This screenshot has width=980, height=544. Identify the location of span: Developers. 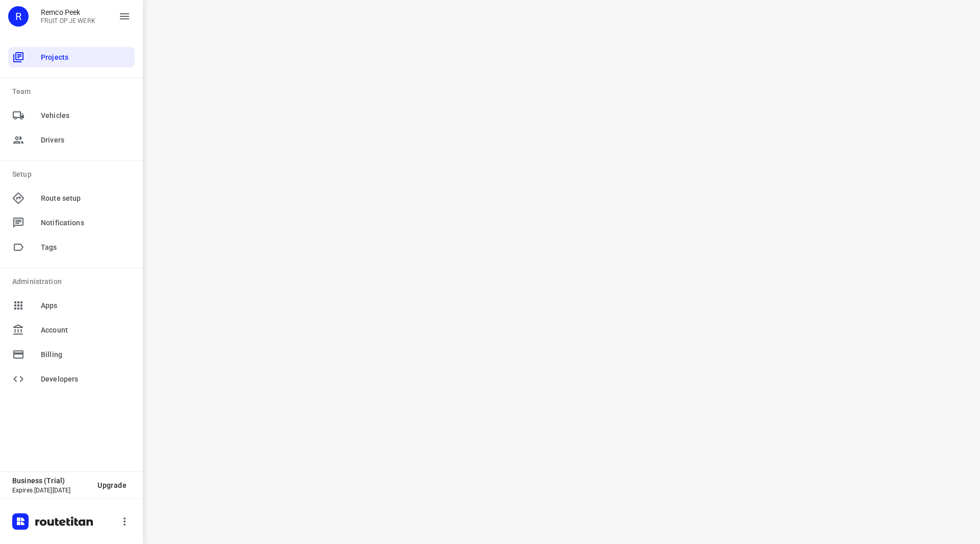
(85, 379).